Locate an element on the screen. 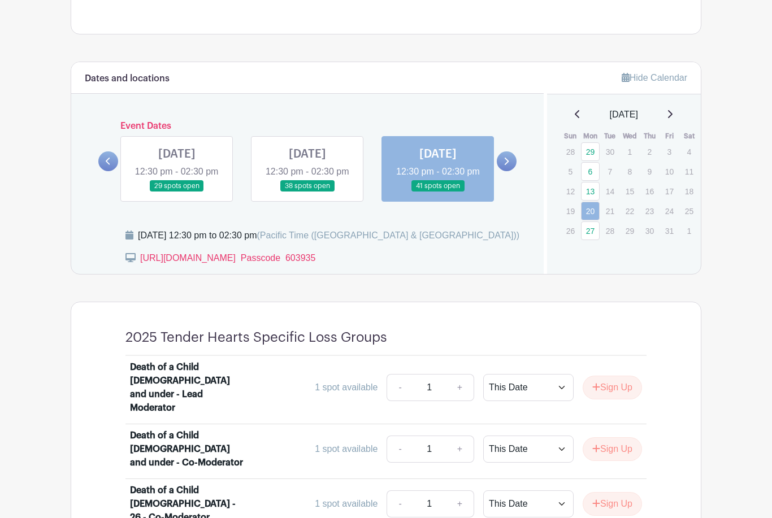  p: 21 is located at coordinates (610, 211).